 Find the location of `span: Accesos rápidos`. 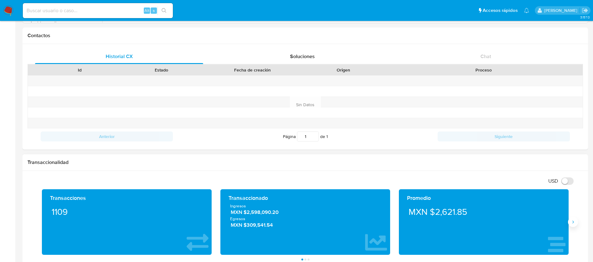

span: Accesos rápidos is located at coordinates (500, 10).